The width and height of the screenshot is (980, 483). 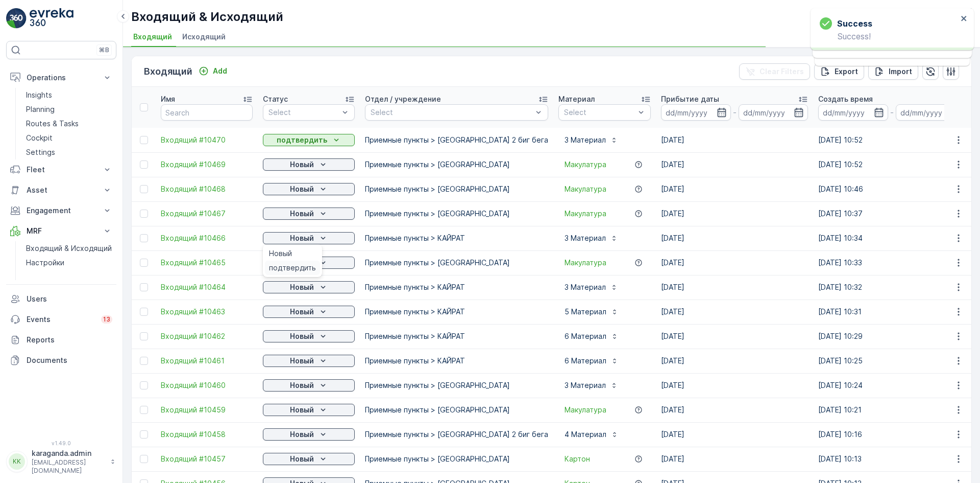 What do you see at coordinates (207, 336) in the screenshot?
I see `a: Входящий #10462` at bounding box center [207, 336].